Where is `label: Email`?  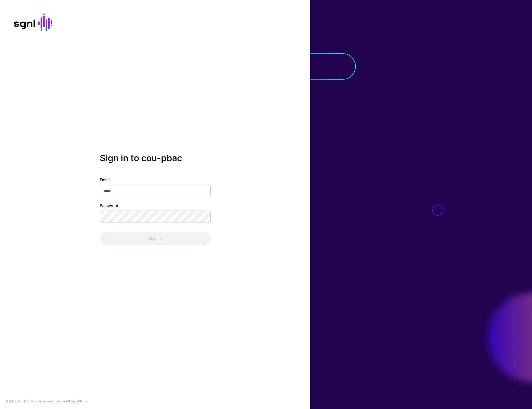 label: Email is located at coordinates (104, 180).